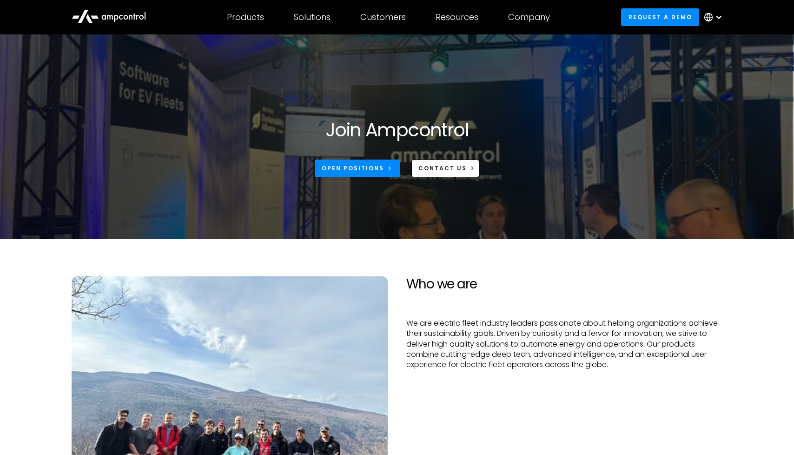 The image size is (794, 455). Describe the element at coordinates (397, 130) in the screenshot. I see `h1: Join Ampcontrol` at that location.